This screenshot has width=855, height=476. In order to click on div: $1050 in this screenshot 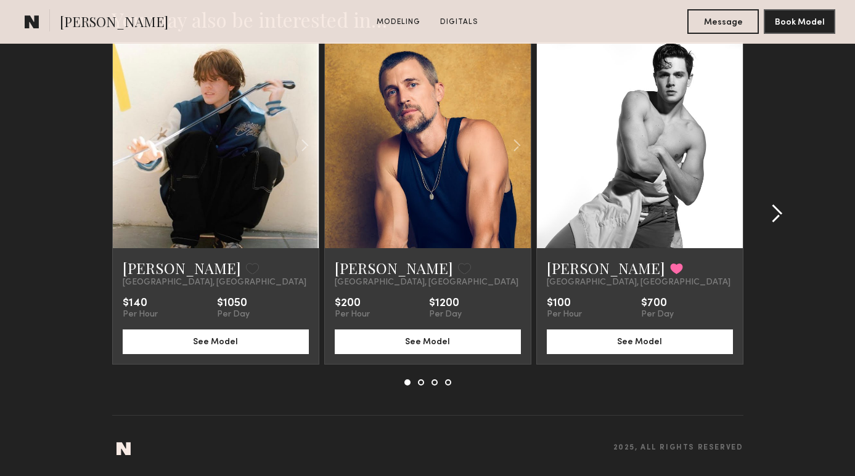, I will do `click(233, 304)`.